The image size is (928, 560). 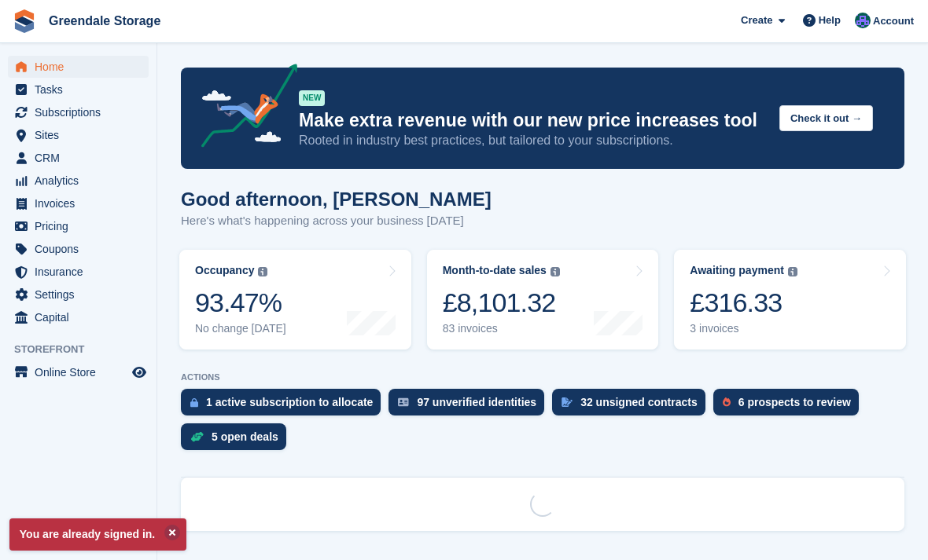 What do you see at coordinates (224, 270) in the screenshot?
I see `div: Occupancy` at bounding box center [224, 270].